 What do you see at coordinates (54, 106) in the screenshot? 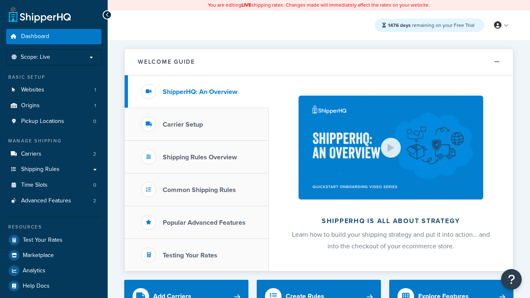
I see `li: Origins` at bounding box center [54, 106].